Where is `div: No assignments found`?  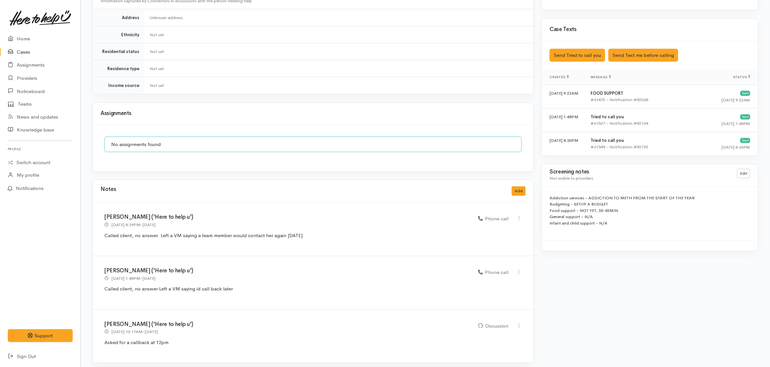
div: No assignments found is located at coordinates (313, 145).